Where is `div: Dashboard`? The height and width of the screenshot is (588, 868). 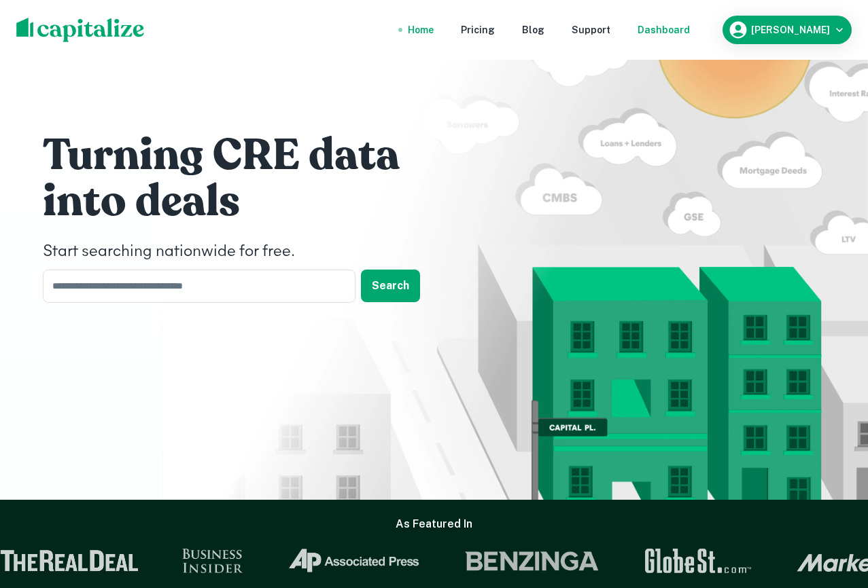
div: Dashboard is located at coordinates (663, 30).